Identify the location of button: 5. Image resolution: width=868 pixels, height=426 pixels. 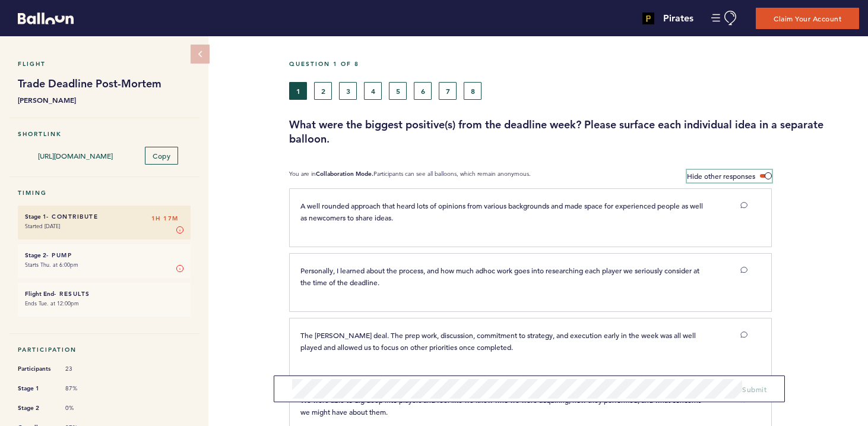
(398, 91).